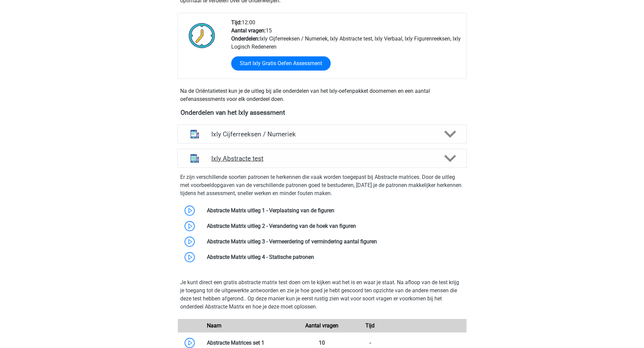 The height and width of the screenshot is (348, 644). What do you see at coordinates (245, 38) in the screenshot?
I see `b: Onderdelen:` at bounding box center [245, 38].